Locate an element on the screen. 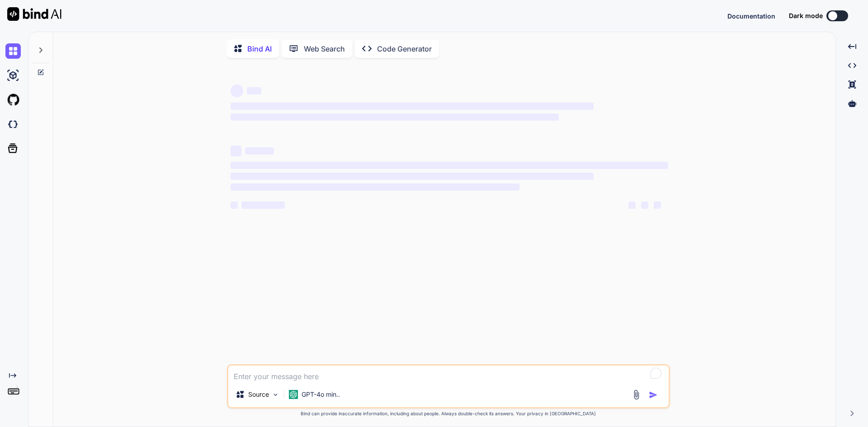 This screenshot has height=427, width=868. span: Documentation is located at coordinates (751, 16).